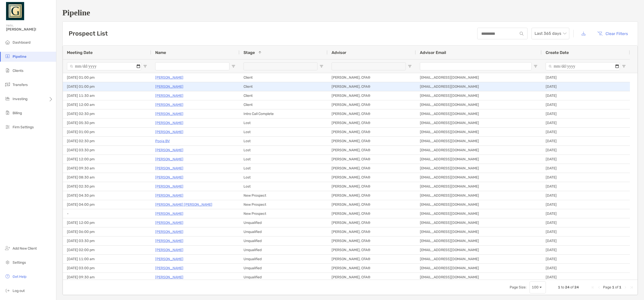 The image size is (644, 300). Describe the element at coordinates (433, 52) in the screenshot. I see `span: Advisor Email` at that location.